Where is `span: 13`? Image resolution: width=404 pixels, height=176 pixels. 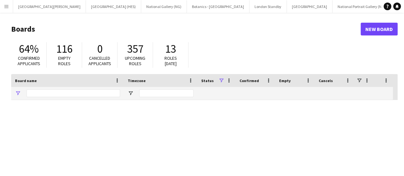 span: 13 is located at coordinates (171, 49).